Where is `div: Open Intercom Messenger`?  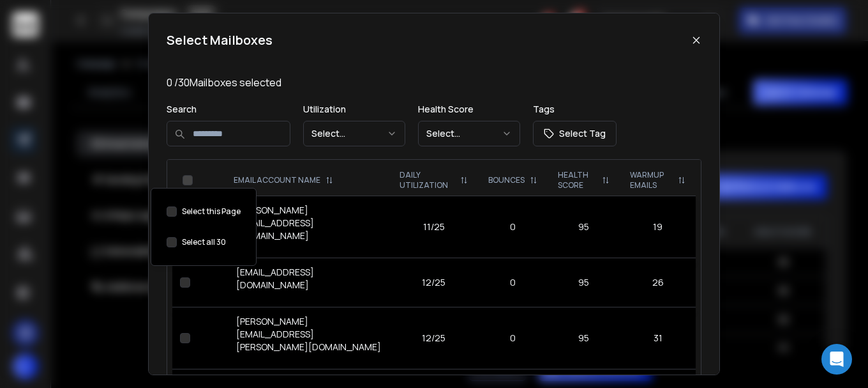 div: Open Intercom Messenger is located at coordinates (837, 359).